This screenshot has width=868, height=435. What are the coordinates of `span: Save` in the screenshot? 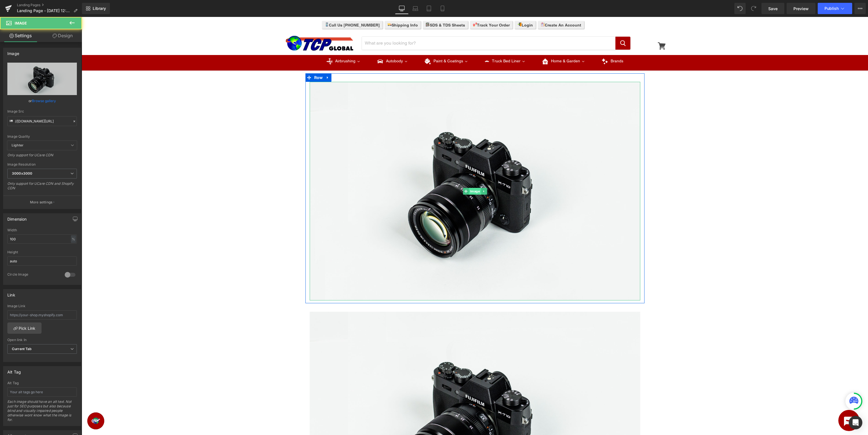 It's located at (773, 8).